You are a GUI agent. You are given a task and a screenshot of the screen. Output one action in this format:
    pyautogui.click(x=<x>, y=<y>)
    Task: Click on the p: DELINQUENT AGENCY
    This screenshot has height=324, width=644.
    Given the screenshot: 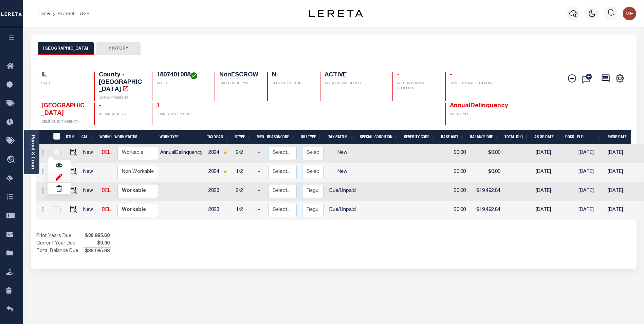 What is the action you would take?
    pyautogui.click(x=64, y=122)
    